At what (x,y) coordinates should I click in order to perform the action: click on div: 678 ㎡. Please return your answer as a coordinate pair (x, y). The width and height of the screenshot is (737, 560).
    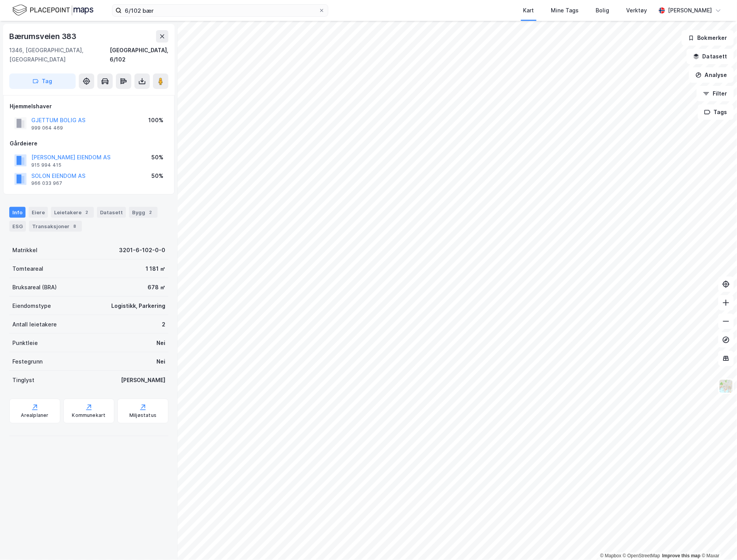
    Looking at the image, I should click on (157, 287).